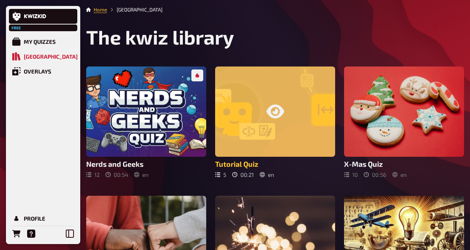 The image size is (470, 250). Describe the element at coordinates (40, 42) in the screenshot. I see `div: My Quizzes` at that location.